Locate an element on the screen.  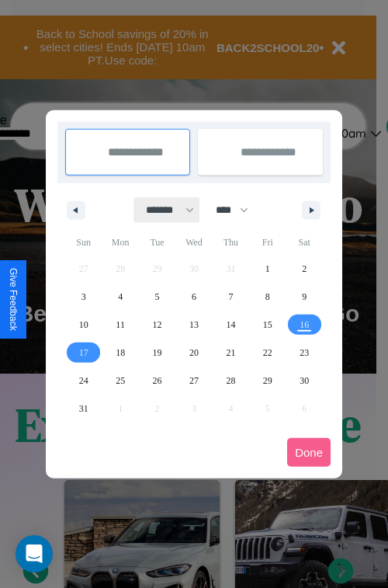
span: 20 is located at coordinates (194, 352).